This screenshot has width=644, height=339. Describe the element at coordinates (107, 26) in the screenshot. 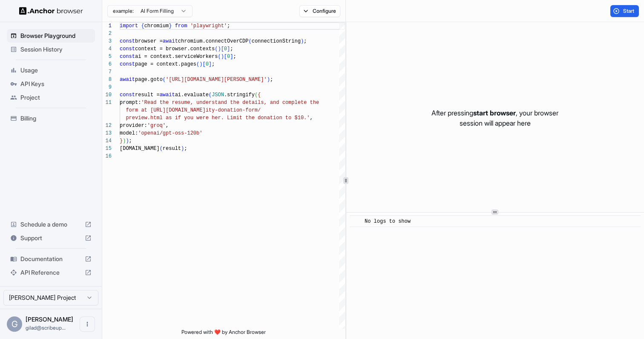

I see `div: 1` at that location.